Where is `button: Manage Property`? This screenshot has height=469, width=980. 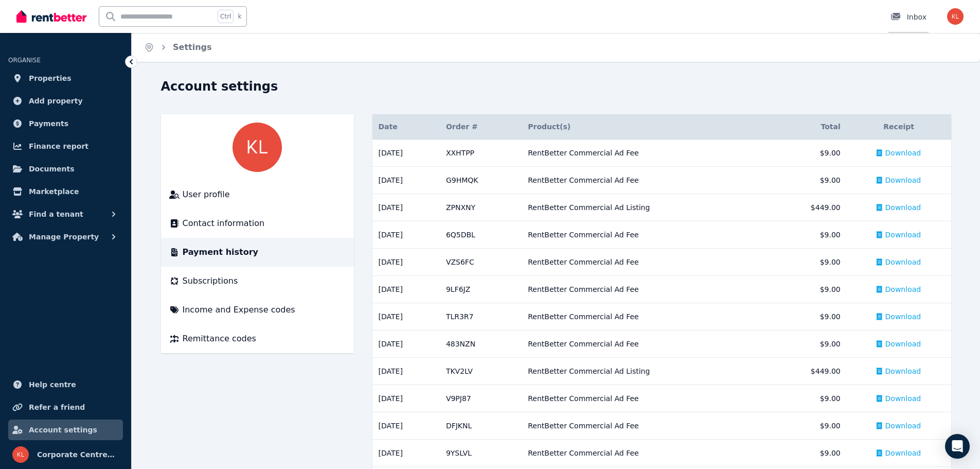
button: Manage Property is located at coordinates (65, 237).